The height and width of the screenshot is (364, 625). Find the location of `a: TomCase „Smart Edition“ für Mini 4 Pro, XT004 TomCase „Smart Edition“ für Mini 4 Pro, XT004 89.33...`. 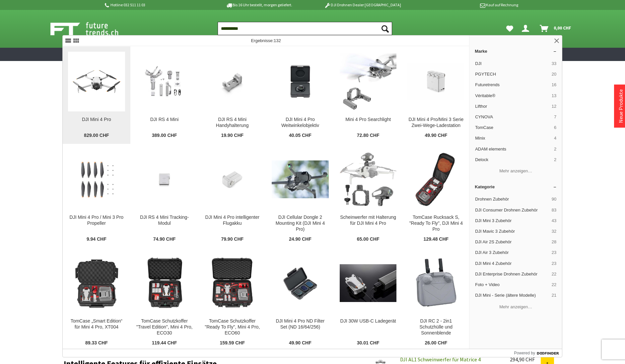

a: TomCase „Smart Edition“ für Mini 4 Pro, XT004 TomCase „Smart Edition“ für Mini 4 Pro, XT004 89.33... is located at coordinates (97, 300).